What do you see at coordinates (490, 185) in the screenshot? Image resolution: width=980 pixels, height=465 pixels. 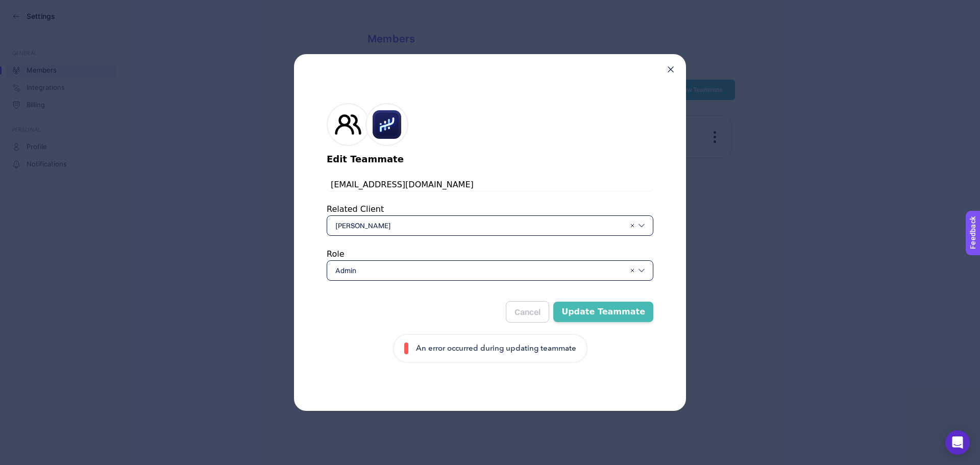 I see `input: Write your teammate’s email` at bounding box center [490, 185].